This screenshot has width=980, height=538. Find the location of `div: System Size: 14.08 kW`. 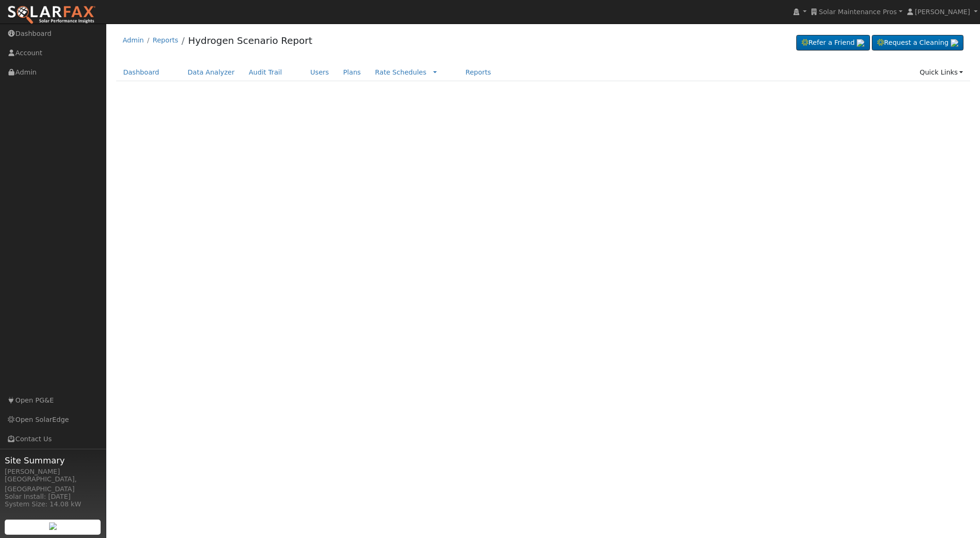

div: System Size: 14.08 kW is located at coordinates (53, 504).